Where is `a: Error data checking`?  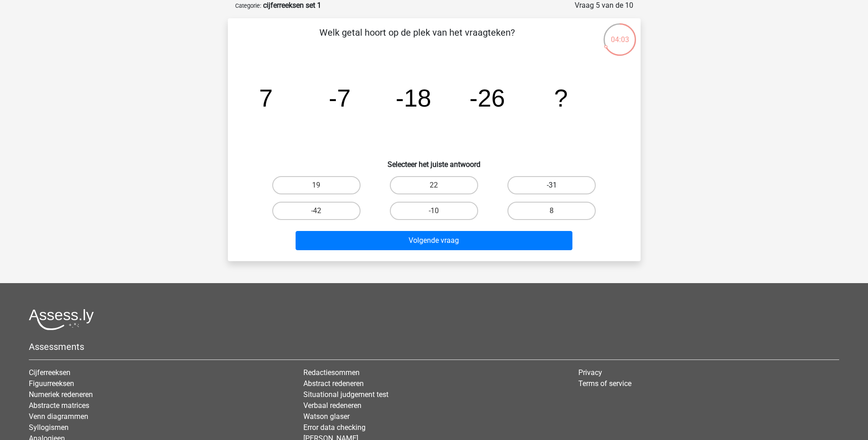
a: Error data checking is located at coordinates (334, 427).